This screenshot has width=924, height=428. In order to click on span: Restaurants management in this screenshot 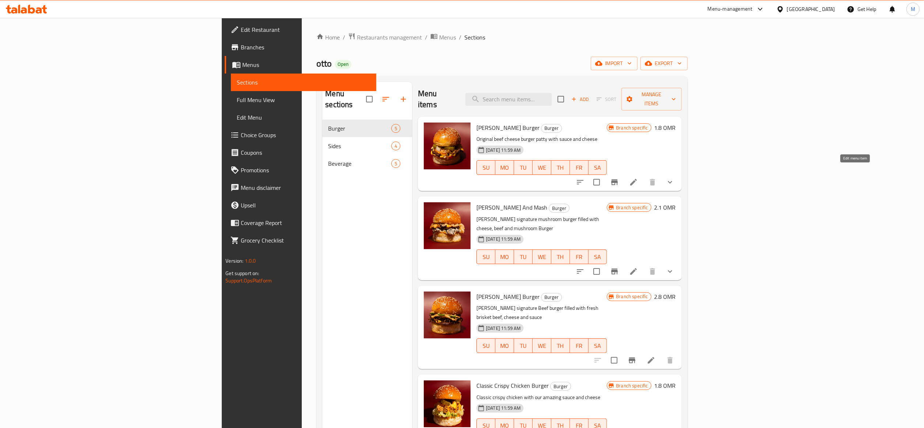, I will do `click(390, 37)`.